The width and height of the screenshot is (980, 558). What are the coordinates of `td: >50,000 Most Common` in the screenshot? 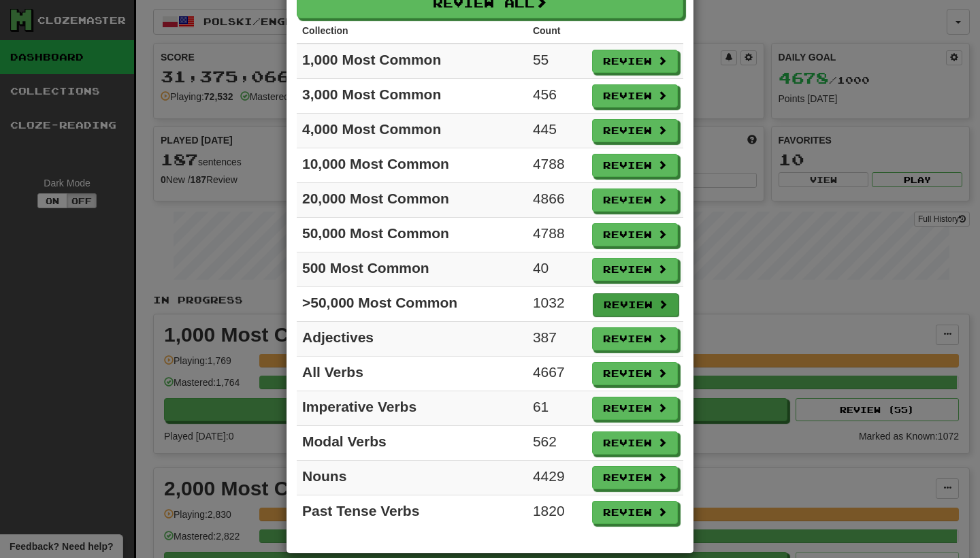 It's located at (412, 304).